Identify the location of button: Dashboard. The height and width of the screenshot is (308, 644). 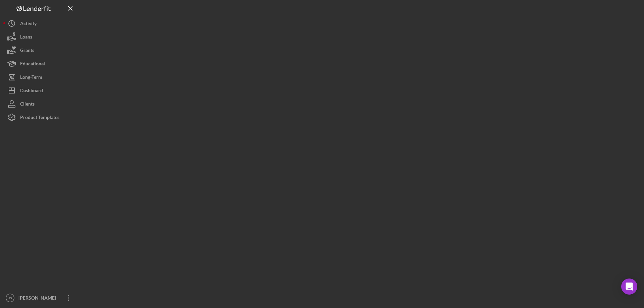
(40, 90).